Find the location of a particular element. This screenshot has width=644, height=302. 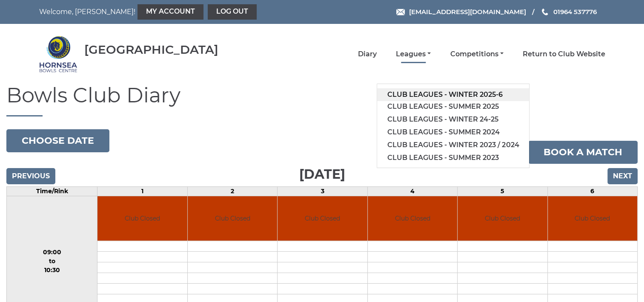

input: Next is located at coordinates (622, 176).